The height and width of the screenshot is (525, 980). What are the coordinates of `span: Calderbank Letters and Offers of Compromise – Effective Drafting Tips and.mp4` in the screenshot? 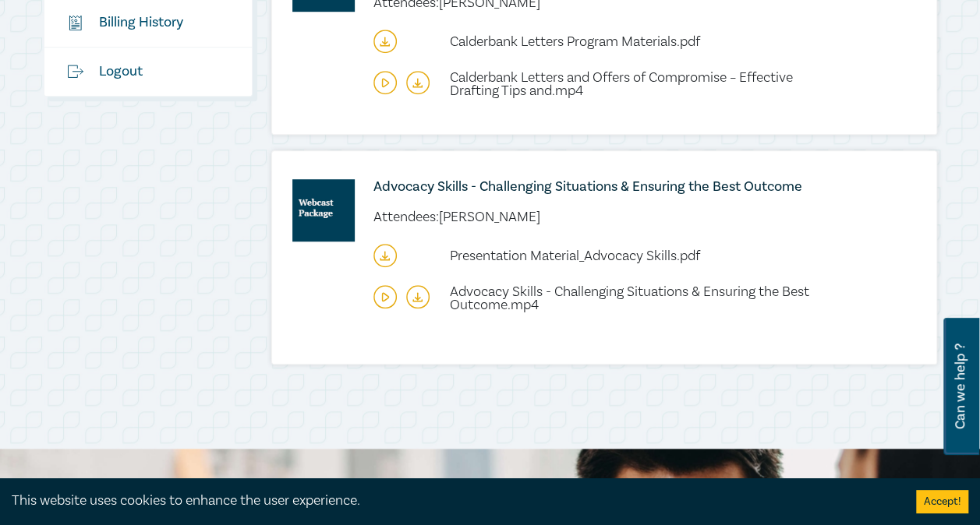 It's located at (622, 84).